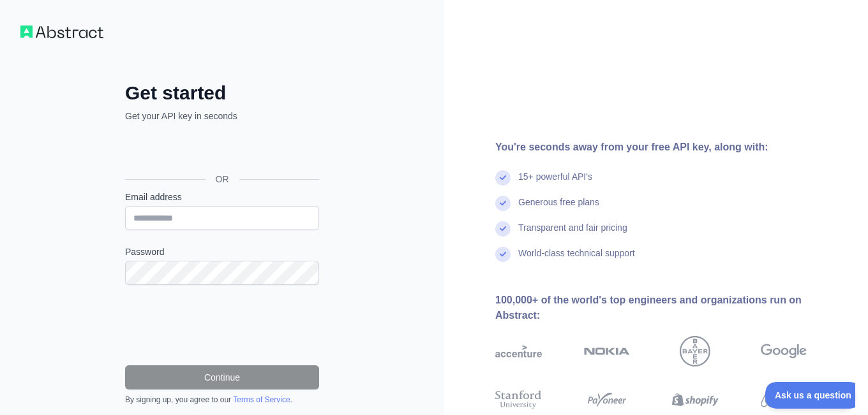  Describe the element at coordinates (223, 179) in the screenshot. I see `span: OR` at that location.